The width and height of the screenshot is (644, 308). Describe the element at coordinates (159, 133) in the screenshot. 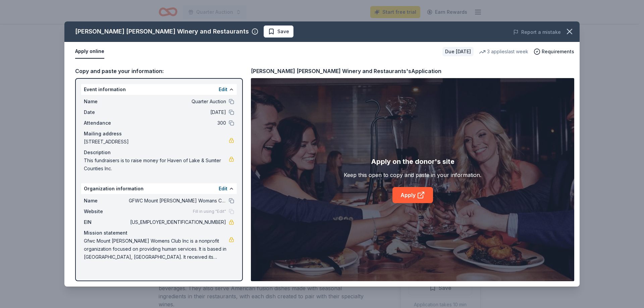

I see `div: Mailing address` at that location.